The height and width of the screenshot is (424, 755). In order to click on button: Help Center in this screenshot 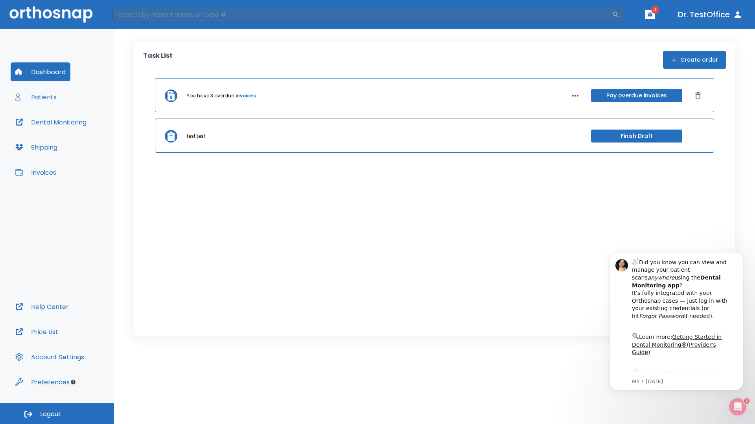, I will do `click(42, 307)`.